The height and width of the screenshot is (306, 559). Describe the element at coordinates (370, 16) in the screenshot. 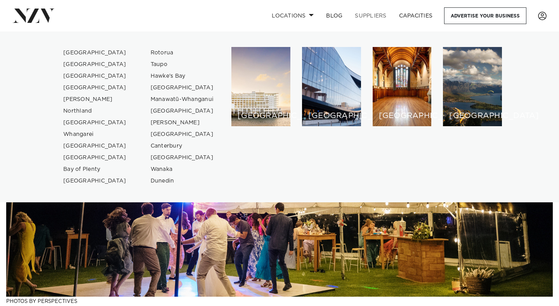

I see `a: SUPPLIERS` at that location.